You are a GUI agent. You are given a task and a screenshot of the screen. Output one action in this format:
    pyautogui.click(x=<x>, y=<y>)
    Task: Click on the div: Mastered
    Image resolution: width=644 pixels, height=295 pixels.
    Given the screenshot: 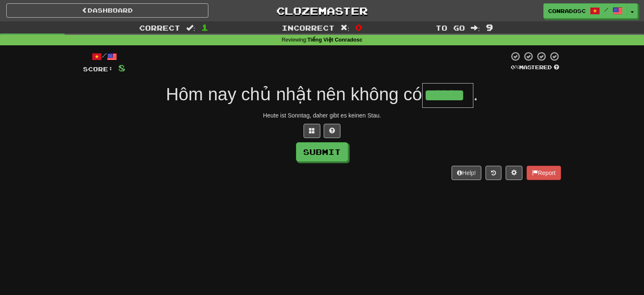 What is the action you would take?
    pyautogui.click(x=535, y=67)
    